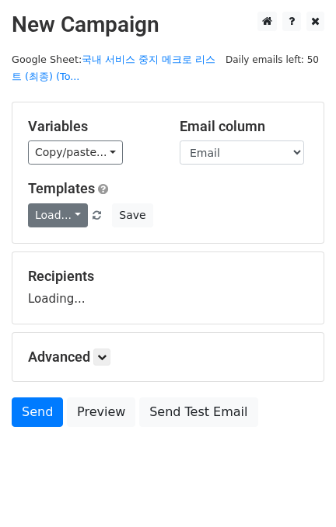 This screenshot has height=527, width=336. Describe the element at coordinates (101, 412) in the screenshot. I see `a: Preview` at that location.